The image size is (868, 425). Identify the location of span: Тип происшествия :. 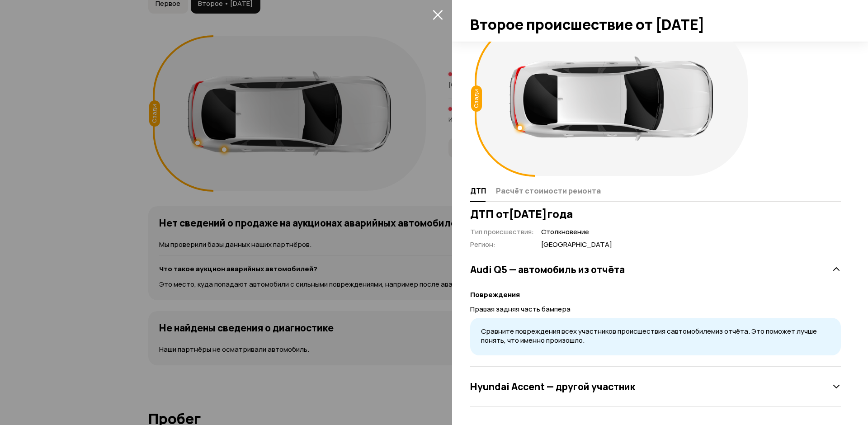
(502, 231).